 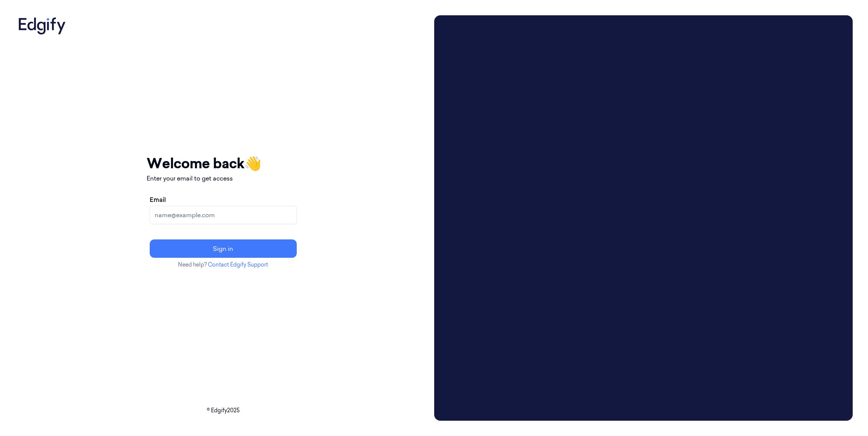 I want to click on h1: Welcome back 👋, so click(x=223, y=163).